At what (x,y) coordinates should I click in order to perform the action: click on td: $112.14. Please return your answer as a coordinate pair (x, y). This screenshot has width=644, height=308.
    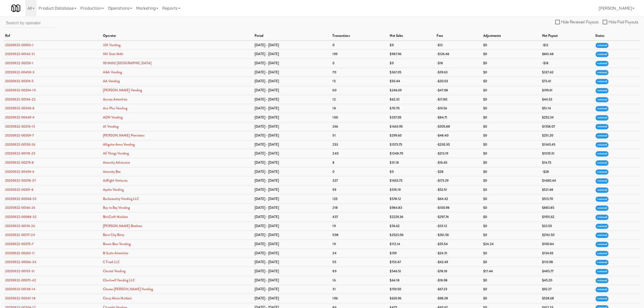
    Looking at the image, I should click on (412, 244).